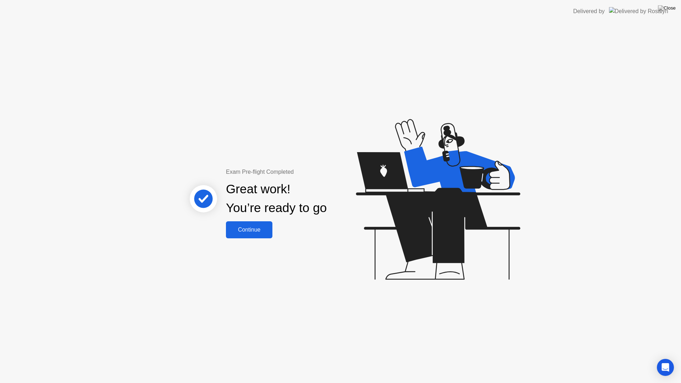  What do you see at coordinates (589, 11) in the screenshot?
I see `div: Delivered by` at bounding box center [589, 11].